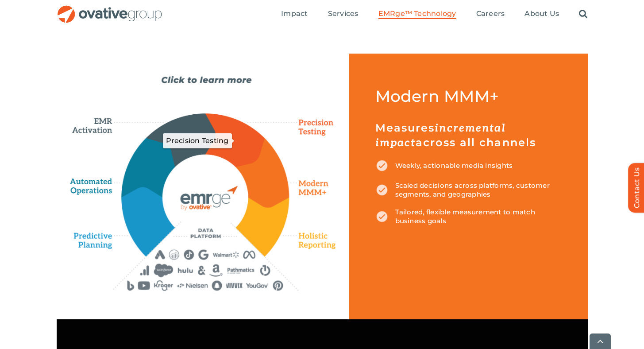 Image resolution: width=644 pixels, height=349 pixels. Describe the element at coordinates (468, 190) in the screenshot. I see `p: Scaled decisions across platforms, customer segments, and geographies` at that location.